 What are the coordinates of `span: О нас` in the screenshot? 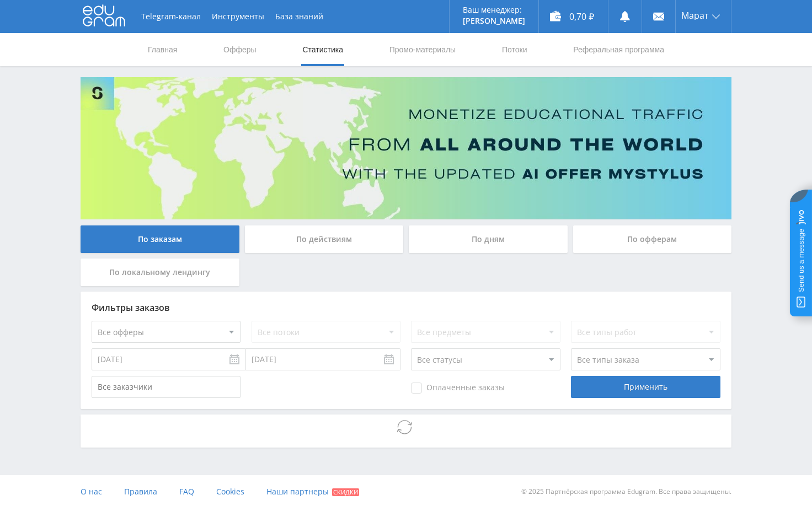 It's located at (91, 492).